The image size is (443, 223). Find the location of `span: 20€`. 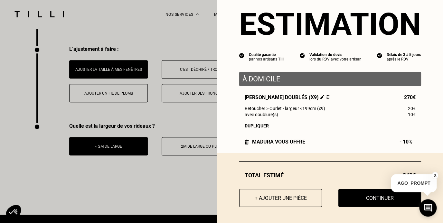

span: 20€ is located at coordinates (412, 109).